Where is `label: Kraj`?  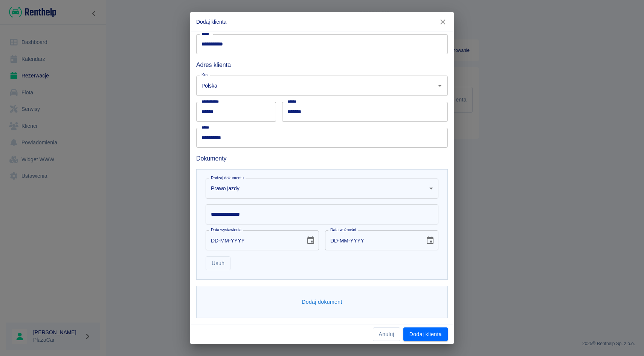
label: Kraj is located at coordinates (204, 75).